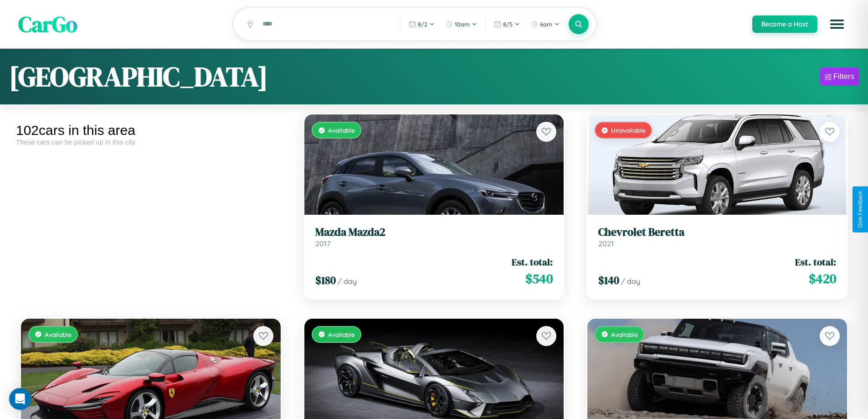  What do you see at coordinates (839, 77) in the screenshot?
I see `button: Filters` at bounding box center [839, 77].